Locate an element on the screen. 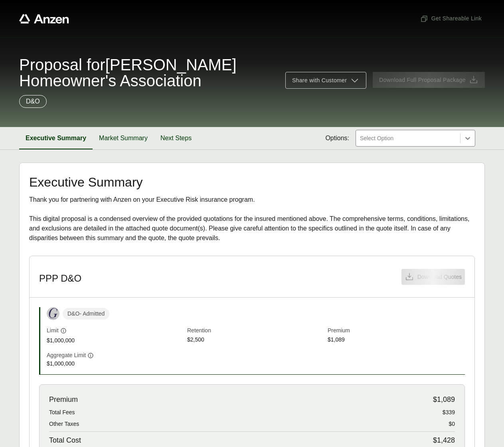 The image size is (504, 447). span: Total Fees is located at coordinates (62, 412).